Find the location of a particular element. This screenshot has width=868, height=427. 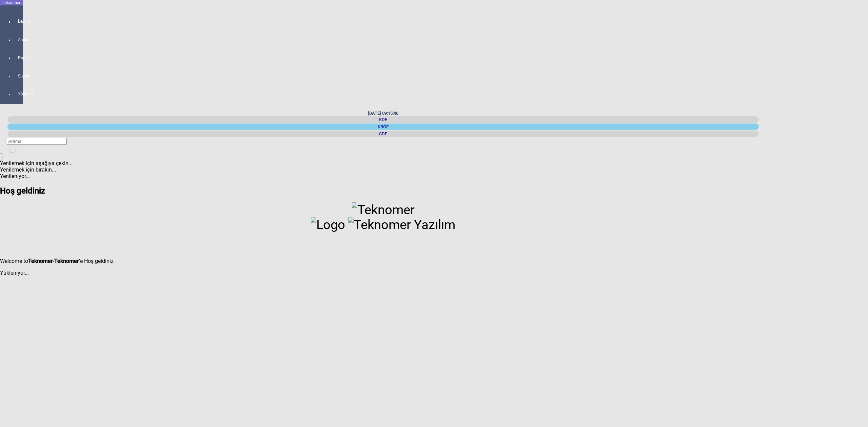

span: İzleme is located at coordinates (18, 22).